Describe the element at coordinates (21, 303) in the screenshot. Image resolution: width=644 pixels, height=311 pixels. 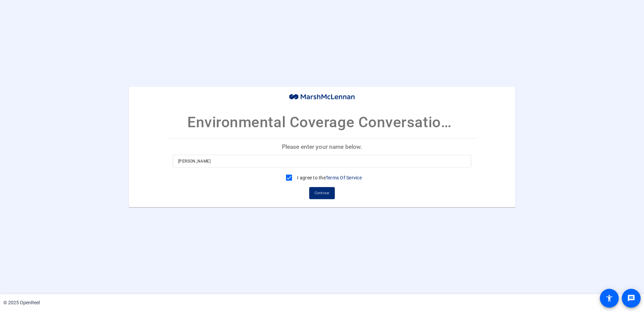
I see `div: © 2025 OpenReel` at that location.